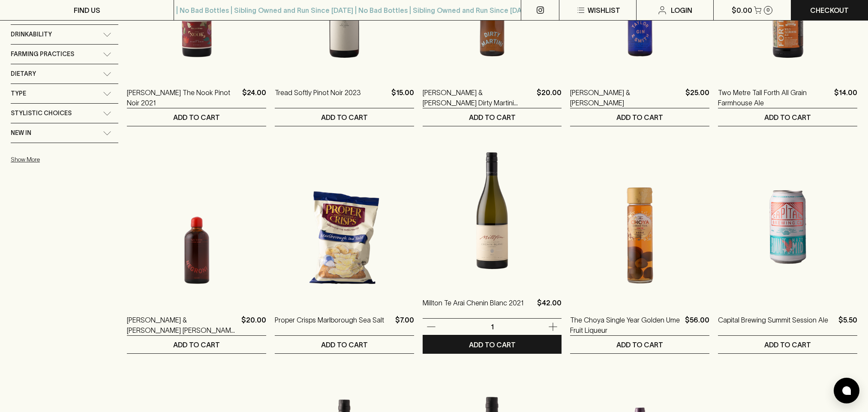 The width and height of the screenshot is (868, 412). Describe the element at coordinates (329, 325) in the screenshot. I see `a: Proper Crisps Marlborough Sea Salt` at that location.